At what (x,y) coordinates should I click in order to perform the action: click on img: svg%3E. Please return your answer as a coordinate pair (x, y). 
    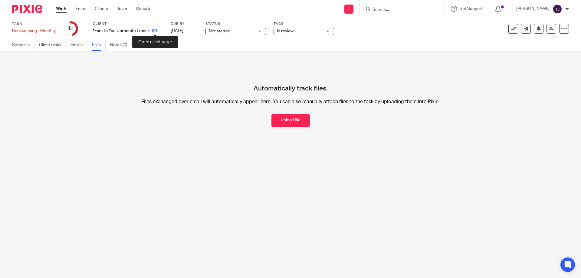
    Looking at the image, I should click on (557, 9).